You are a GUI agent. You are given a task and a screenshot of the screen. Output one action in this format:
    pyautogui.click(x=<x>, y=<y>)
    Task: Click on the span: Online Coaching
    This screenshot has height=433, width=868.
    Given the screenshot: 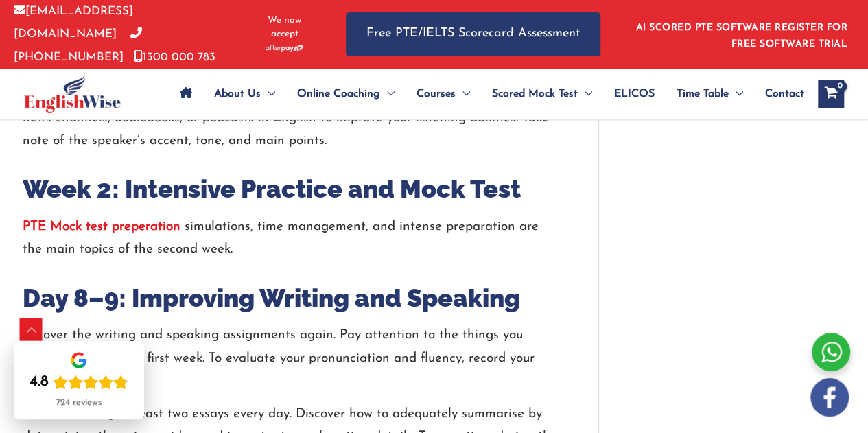 What is the action you would take?
    pyautogui.click(x=338, y=94)
    